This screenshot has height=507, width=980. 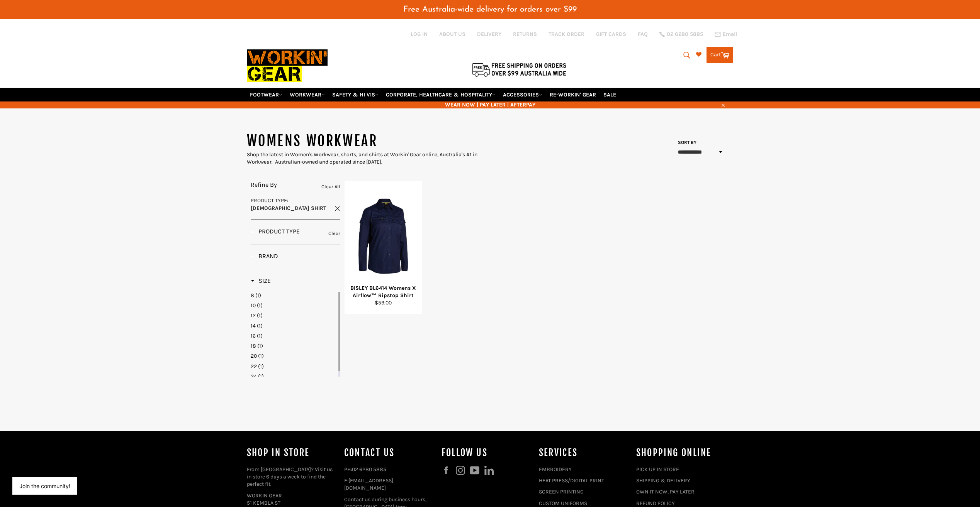 I want to click on h4: services, so click(x=583, y=453).